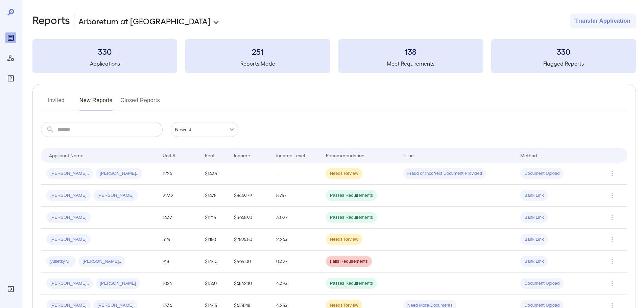 The width and height of the screenshot is (644, 308). Describe the element at coordinates (250, 262) in the screenshot. I see `td: $464.00` at that location.